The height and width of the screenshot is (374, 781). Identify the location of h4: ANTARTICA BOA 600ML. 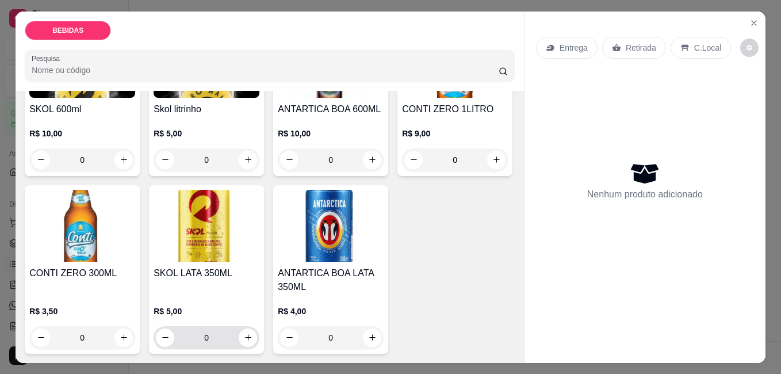
(331, 109).